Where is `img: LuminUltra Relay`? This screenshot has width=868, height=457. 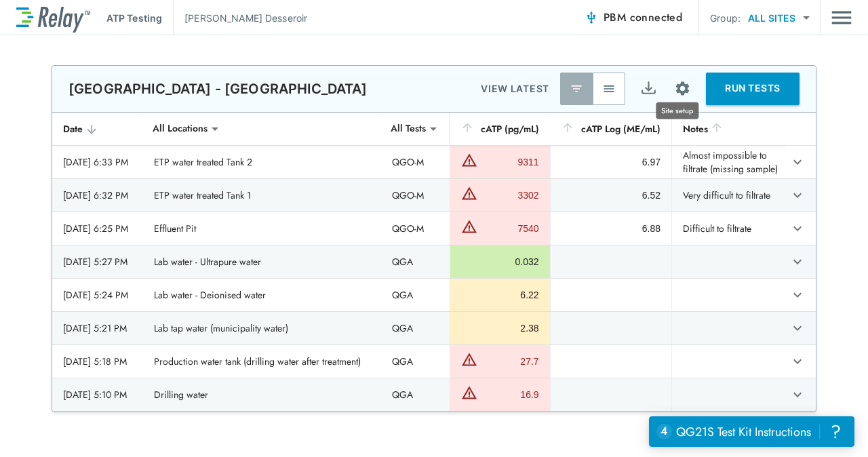
img: LuminUltra Relay is located at coordinates (53, 18).